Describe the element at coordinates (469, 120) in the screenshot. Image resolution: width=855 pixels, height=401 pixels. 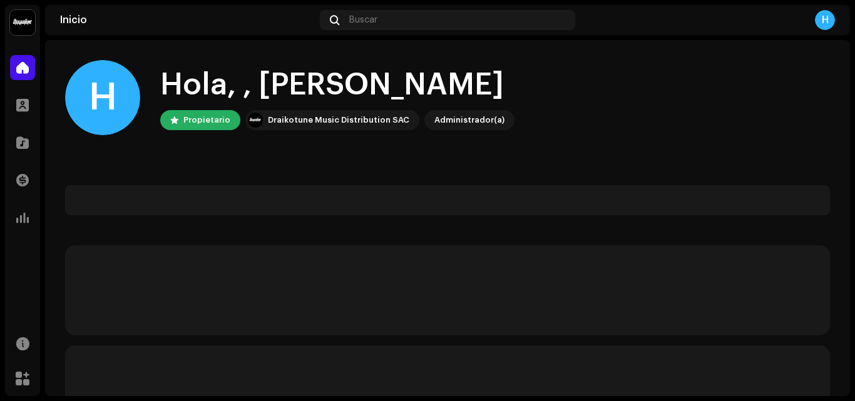
I see `div: Administrador(a)` at that location.